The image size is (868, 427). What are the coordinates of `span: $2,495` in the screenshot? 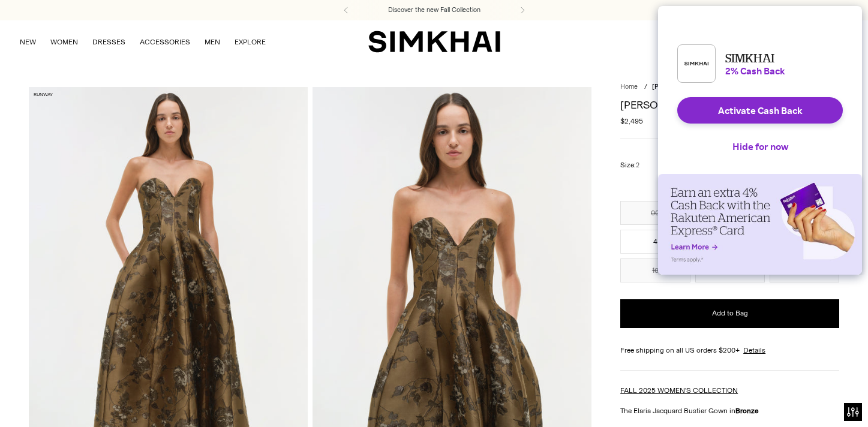 It's located at (632, 121).